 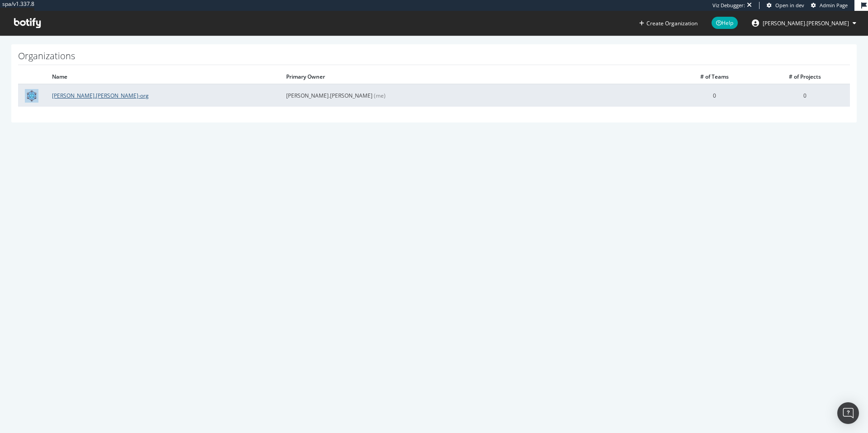 What do you see at coordinates (805, 77) in the screenshot?
I see `th: # of Projects` at bounding box center [805, 77].